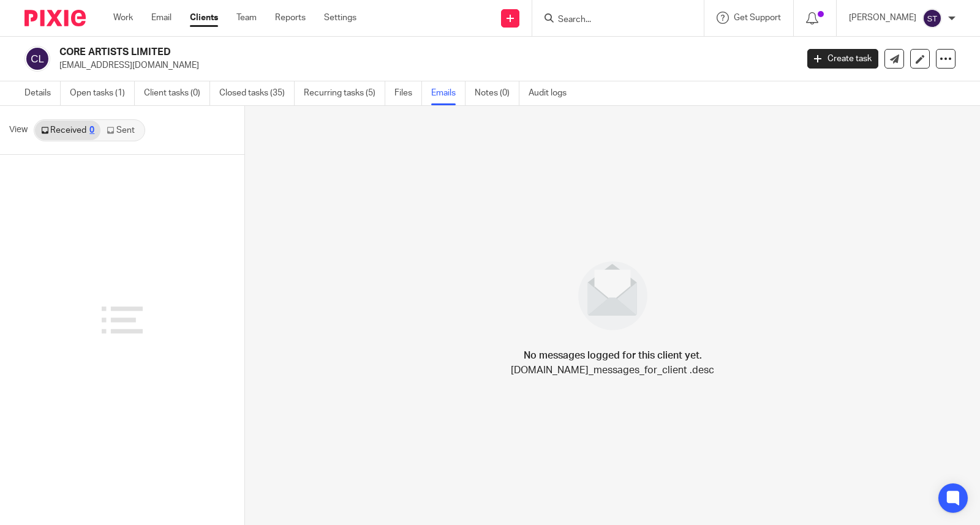  Describe the element at coordinates (351, 52) in the screenshot. I see `h2: CORE ARTISTS LIMITED` at that location.